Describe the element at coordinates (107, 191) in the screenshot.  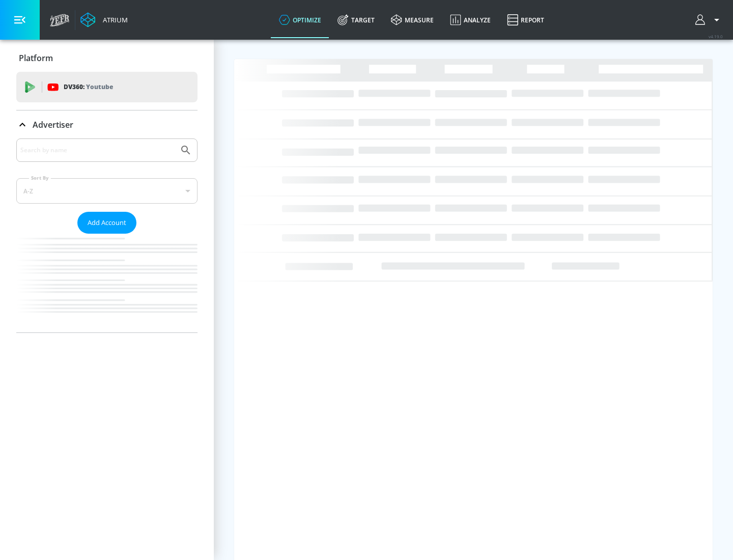
I see `div: A-Z` at that location.